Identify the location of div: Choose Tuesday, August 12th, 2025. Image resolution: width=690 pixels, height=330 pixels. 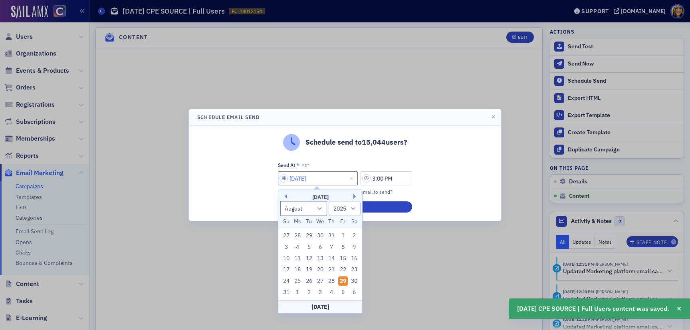
(309, 258).